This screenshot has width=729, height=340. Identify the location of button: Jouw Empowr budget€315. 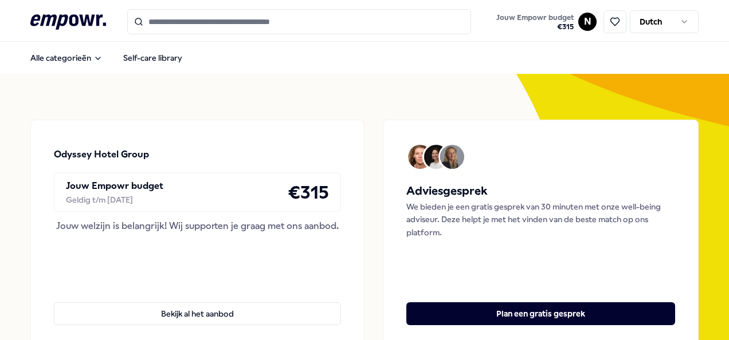
(535, 22).